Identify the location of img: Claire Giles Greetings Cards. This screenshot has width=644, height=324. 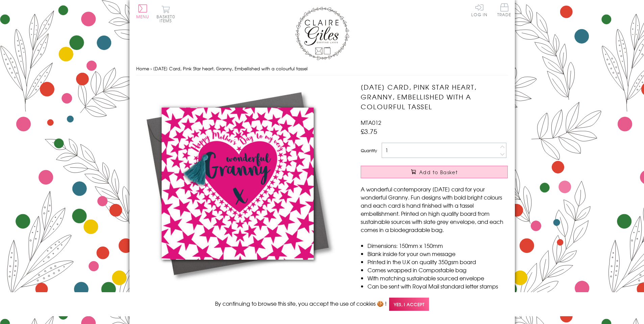
(322, 33).